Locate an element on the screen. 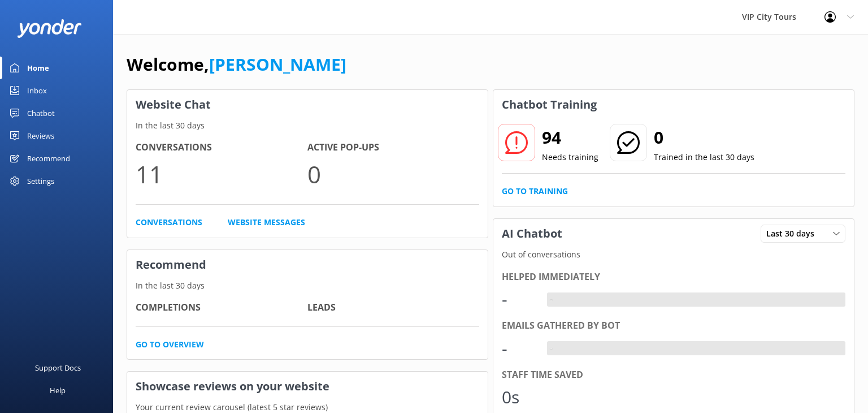 The width and height of the screenshot is (868, 413). p: 11 is located at coordinates (221, 174).